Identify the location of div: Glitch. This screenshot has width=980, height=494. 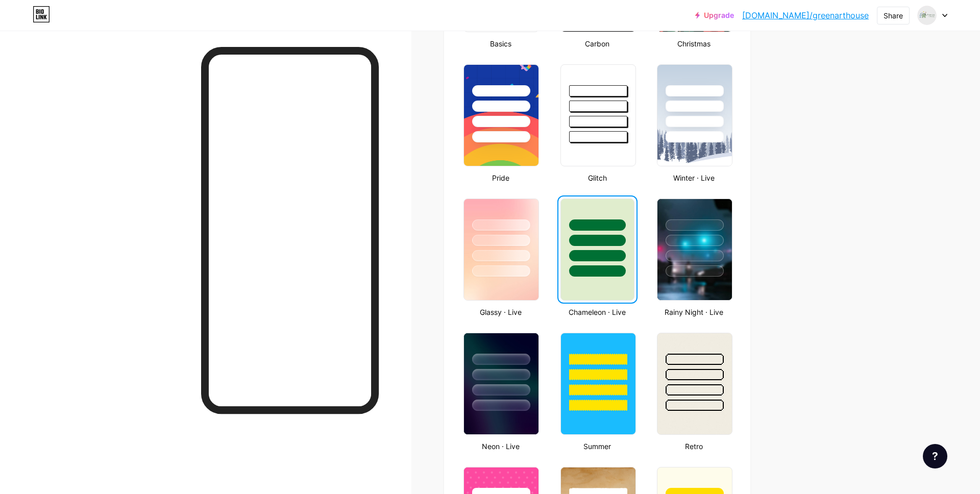
(597, 178).